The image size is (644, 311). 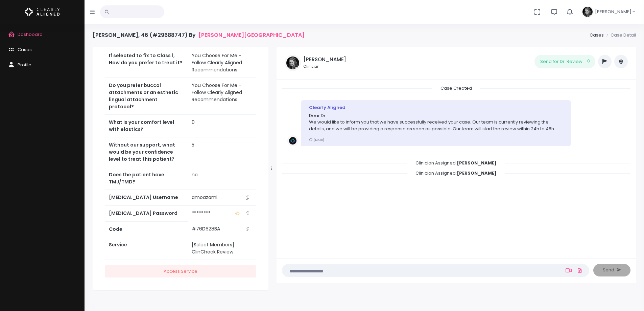 What do you see at coordinates (42, 12) in the screenshot?
I see `img: Logo Horizontal` at bounding box center [42, 12].